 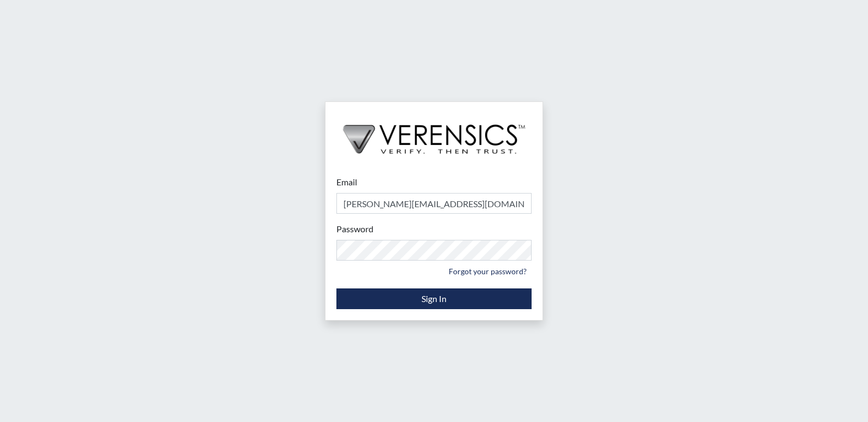 I want to click on label: Password, so click(x=355, y=229).